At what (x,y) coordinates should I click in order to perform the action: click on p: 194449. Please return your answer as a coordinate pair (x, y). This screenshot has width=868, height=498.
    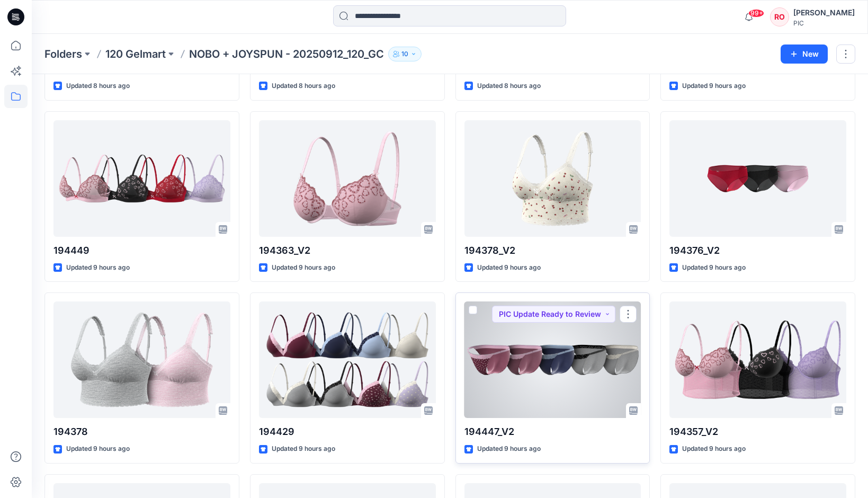
    Looking at the image, I should click on (142, 250).